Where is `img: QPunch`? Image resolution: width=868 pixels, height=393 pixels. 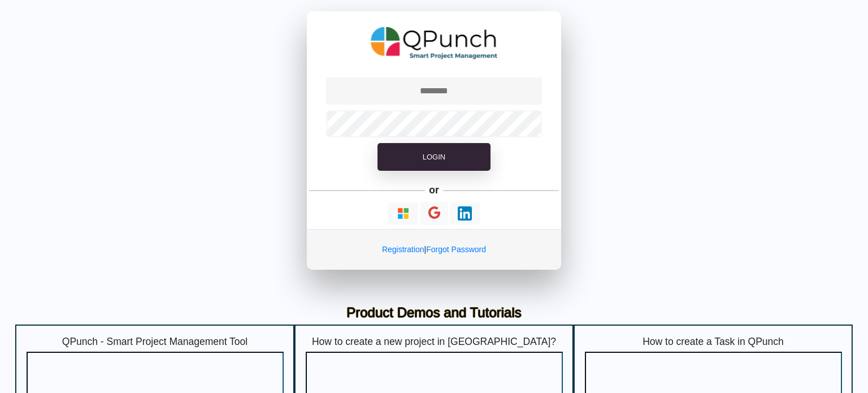
img: QPunch is located at coordinates (434, 43).